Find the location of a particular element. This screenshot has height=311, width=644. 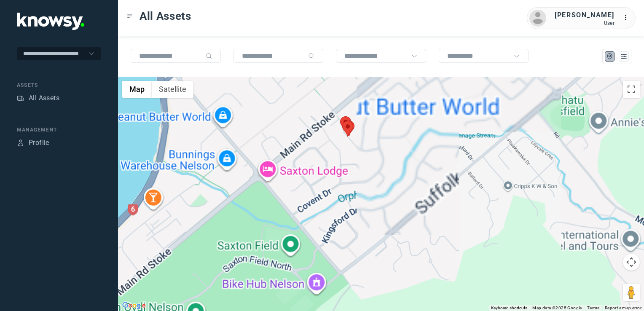

a: Terms (opens in new tab) is located at coordinates (594, 308).